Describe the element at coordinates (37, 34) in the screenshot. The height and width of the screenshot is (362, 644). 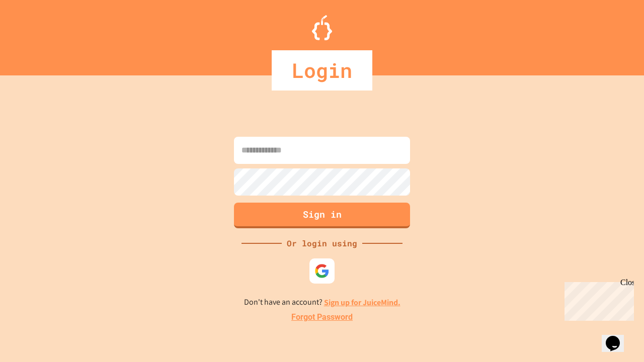
I see `div: Chat with us now!Close` at that location.